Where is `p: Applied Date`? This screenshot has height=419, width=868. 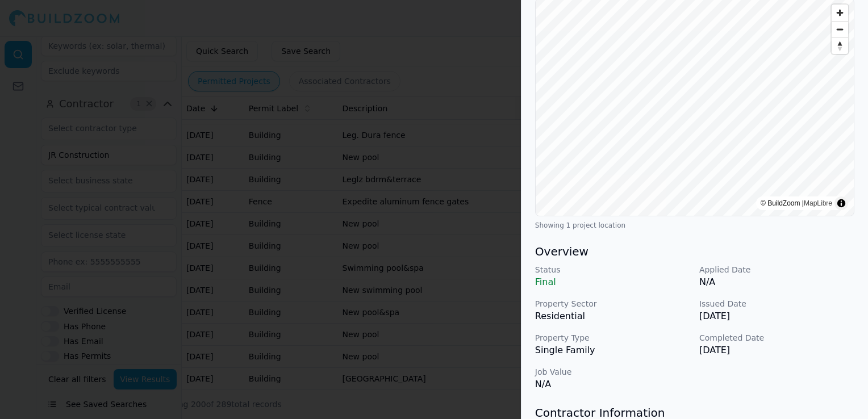
p: Applied Date is located at coordinates (776, 270).